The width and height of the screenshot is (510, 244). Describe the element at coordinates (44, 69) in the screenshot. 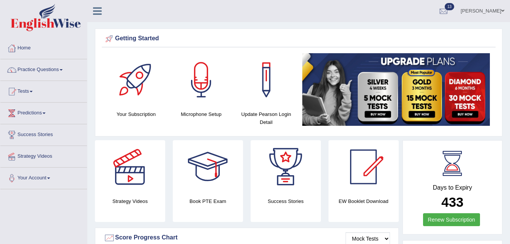

I see `a: Practice Questions` at that location.